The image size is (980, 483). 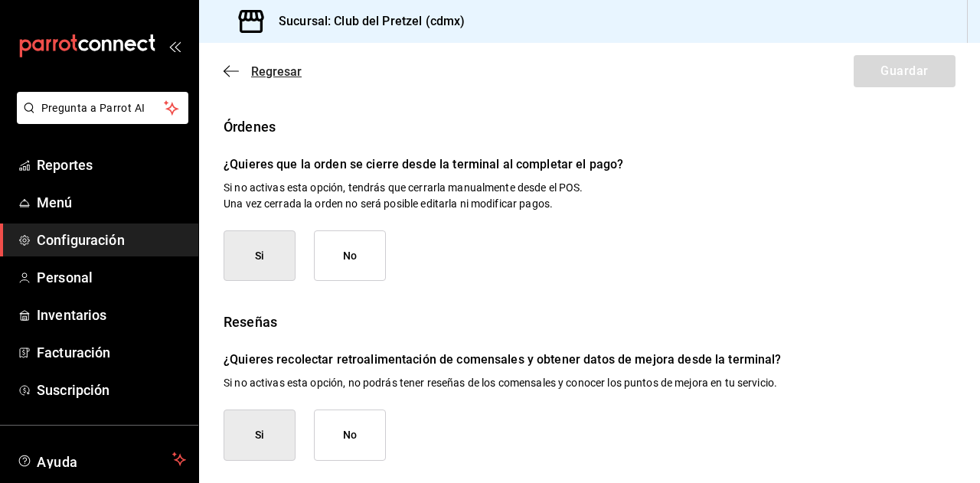 What do you see at coordinates (111, 353) in the screenshot?
I see `span: Facturación` at bounding box center [111, 353].